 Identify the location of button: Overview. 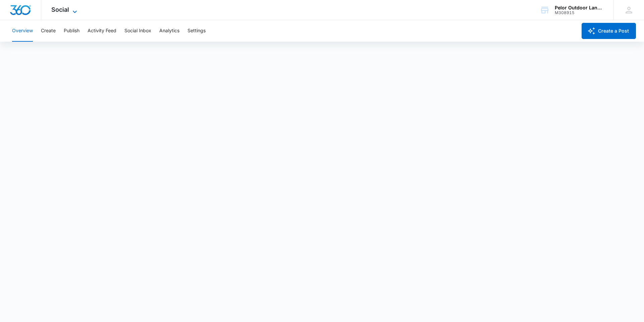
(23, 31).